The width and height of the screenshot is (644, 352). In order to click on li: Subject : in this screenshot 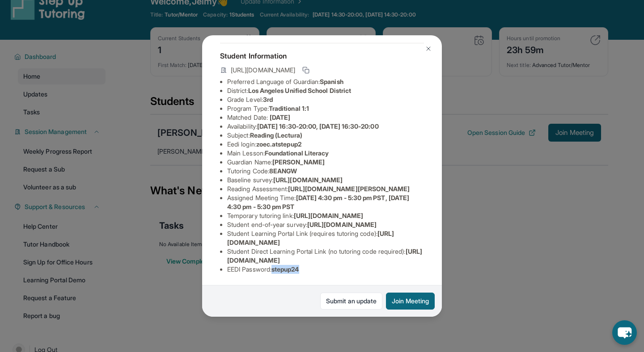, I will do `click(326, 135)`.